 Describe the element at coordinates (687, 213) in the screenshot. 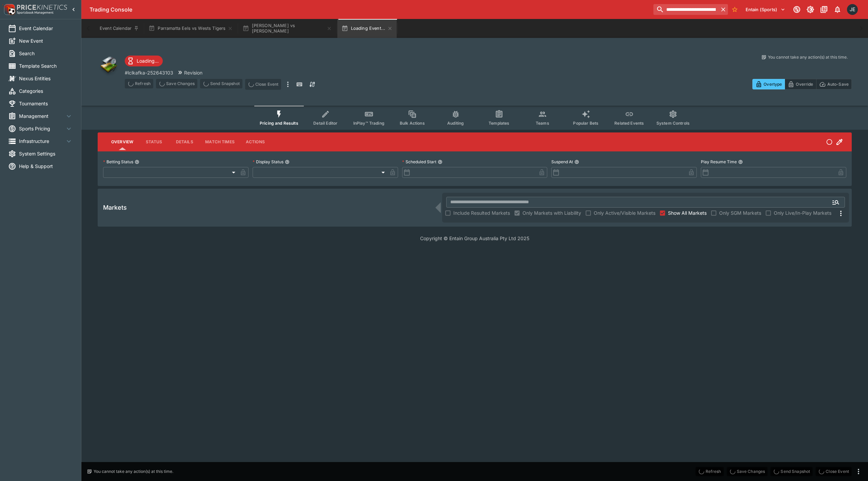

I see `span: Show All Markets` at that location.